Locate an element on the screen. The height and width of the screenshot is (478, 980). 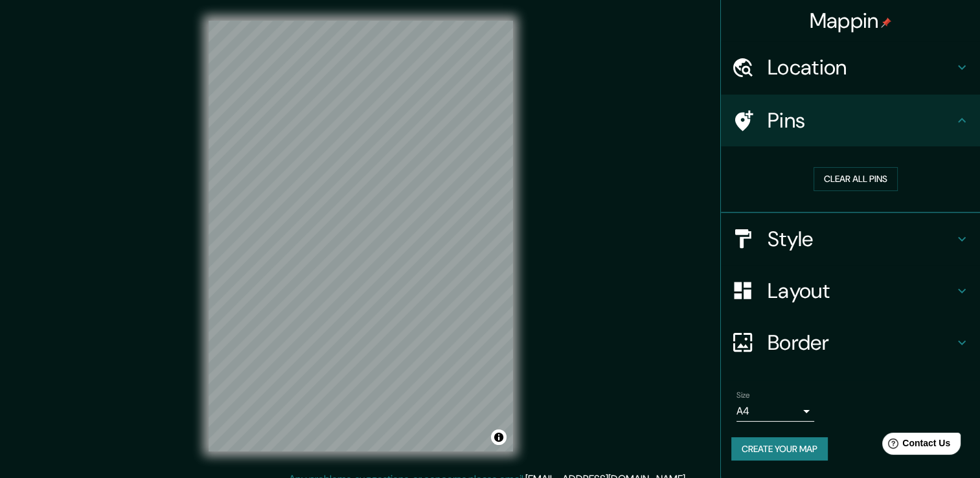
div: A4 is located at coordinates (776, 411).